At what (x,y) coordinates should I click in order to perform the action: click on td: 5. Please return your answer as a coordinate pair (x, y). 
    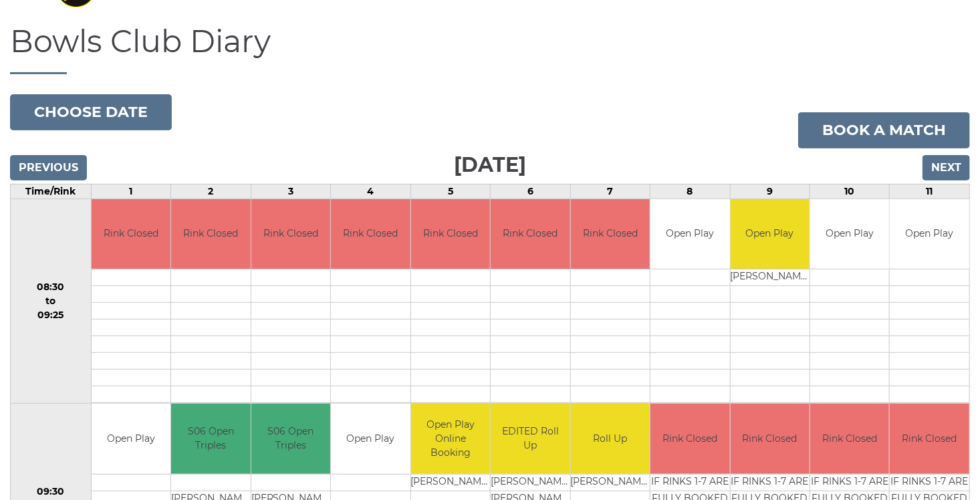
    Looking at the image, I should click on (450, 191).